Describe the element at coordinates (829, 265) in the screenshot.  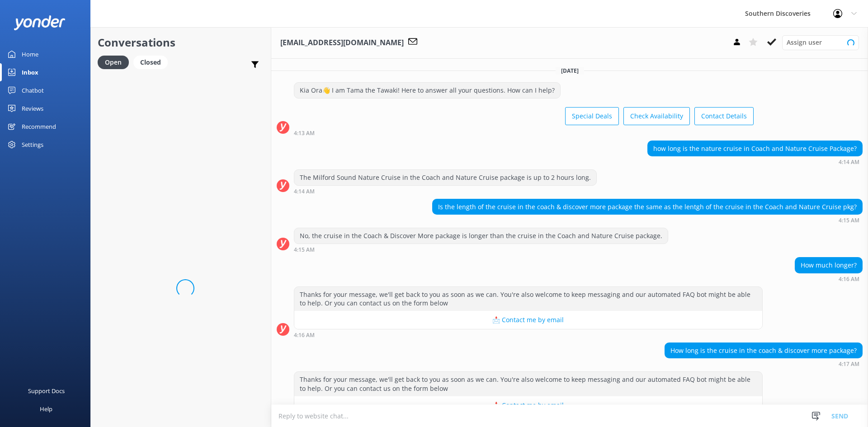
I see `div: How much longer?` at that location.